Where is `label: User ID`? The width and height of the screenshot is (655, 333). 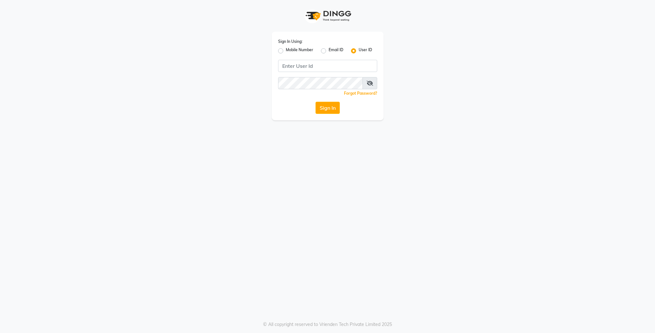
label: User ID is located at coordinates (366, 51).